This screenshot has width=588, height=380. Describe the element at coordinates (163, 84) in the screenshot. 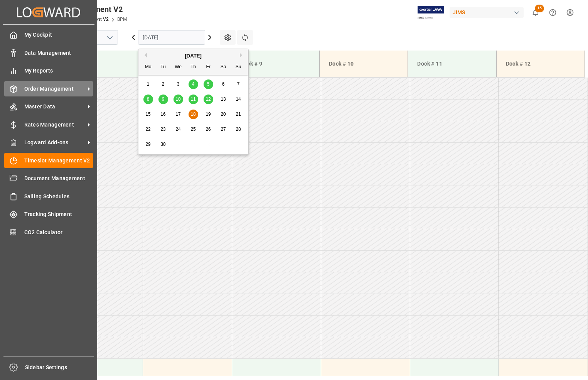

I see `div: Choose Tuesday, September 2nd, 2025` at that location.